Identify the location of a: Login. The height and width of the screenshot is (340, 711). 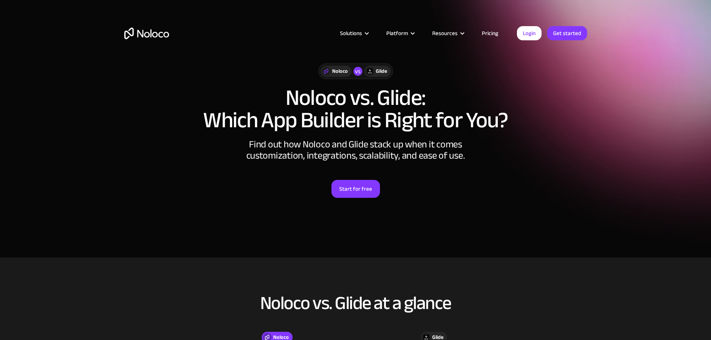
(529, 33).